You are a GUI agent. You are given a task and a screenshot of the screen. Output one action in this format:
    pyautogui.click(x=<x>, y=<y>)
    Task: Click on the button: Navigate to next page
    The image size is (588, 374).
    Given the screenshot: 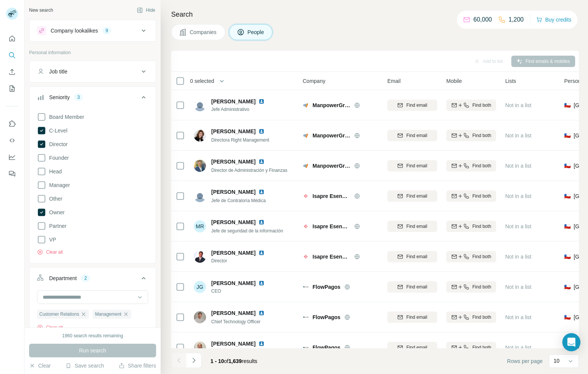 What is the action you would take?
    pyautogui.click(x=194, y=360)
    